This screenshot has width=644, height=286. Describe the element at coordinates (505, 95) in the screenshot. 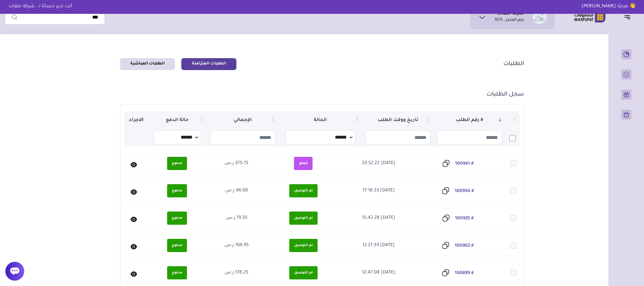

I see `h1: سجل الطلبات` at that location.